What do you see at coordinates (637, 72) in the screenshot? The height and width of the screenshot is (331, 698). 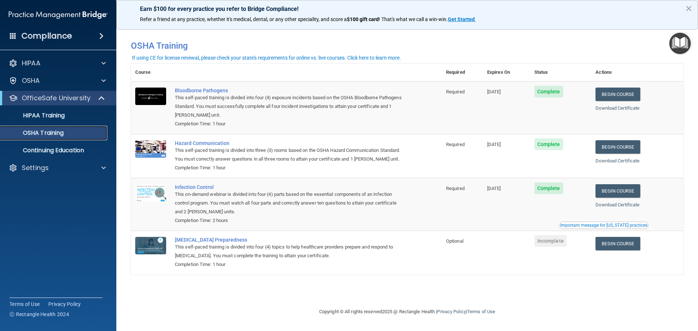 I see `th: Actions` at bounding box center [637, 72].